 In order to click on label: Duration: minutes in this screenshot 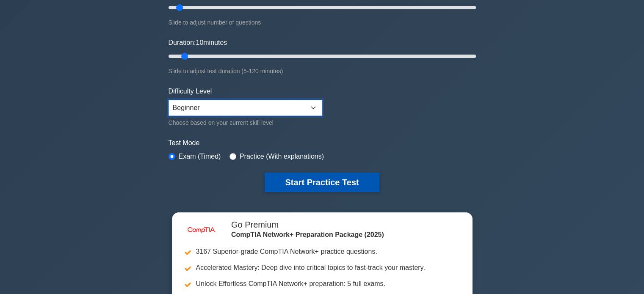, I will do `click(198, 43)`.